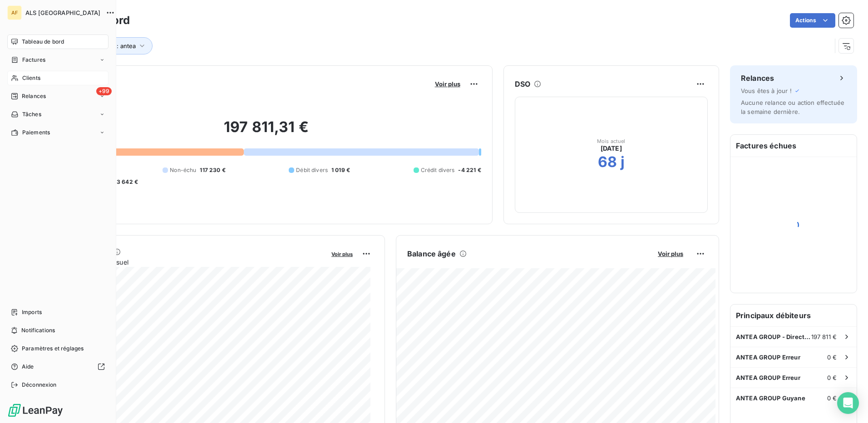 Image resolution: width=868 pixels, height=423 pixels. What do you see at coordinates (32, 114) in the screenshot?
I see `span: Tâches` at bounding box center [32, 114].